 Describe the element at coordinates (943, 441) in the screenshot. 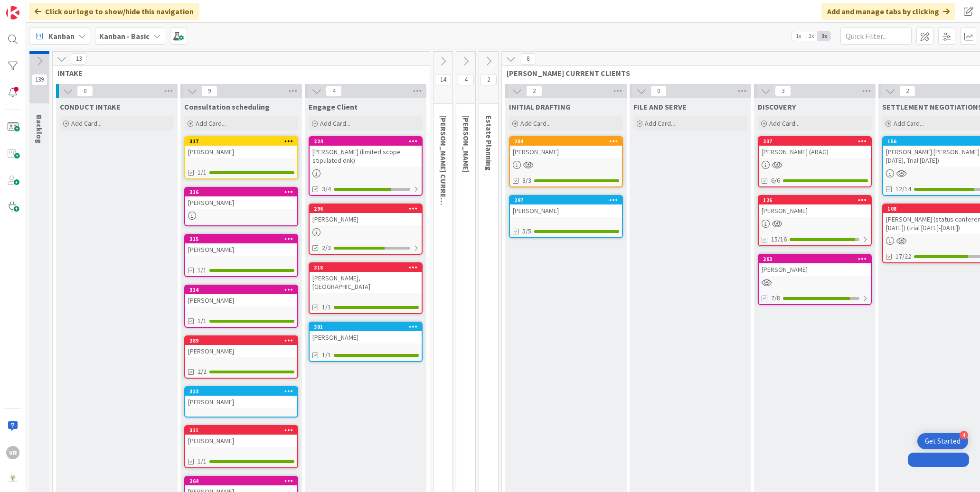

I see `div: Get Started` at that location.